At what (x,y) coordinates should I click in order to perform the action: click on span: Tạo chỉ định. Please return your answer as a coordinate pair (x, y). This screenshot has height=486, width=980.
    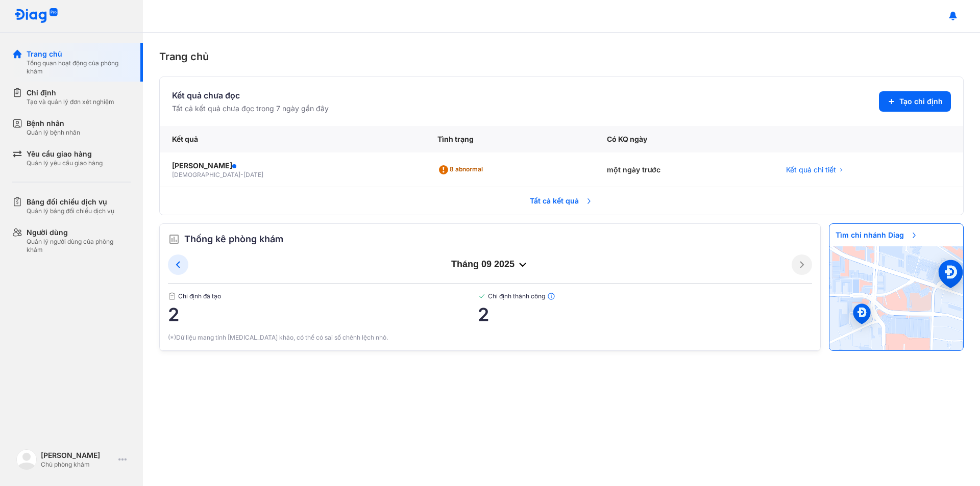
    Looking at the image, I should click on (920, 101).